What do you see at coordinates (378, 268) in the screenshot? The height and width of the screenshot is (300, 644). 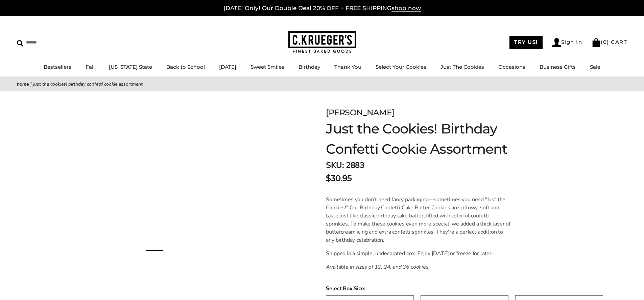 I see `em: Available in sizes of 12, 24, and 36 cookies.` at bounding box center [378, 268].